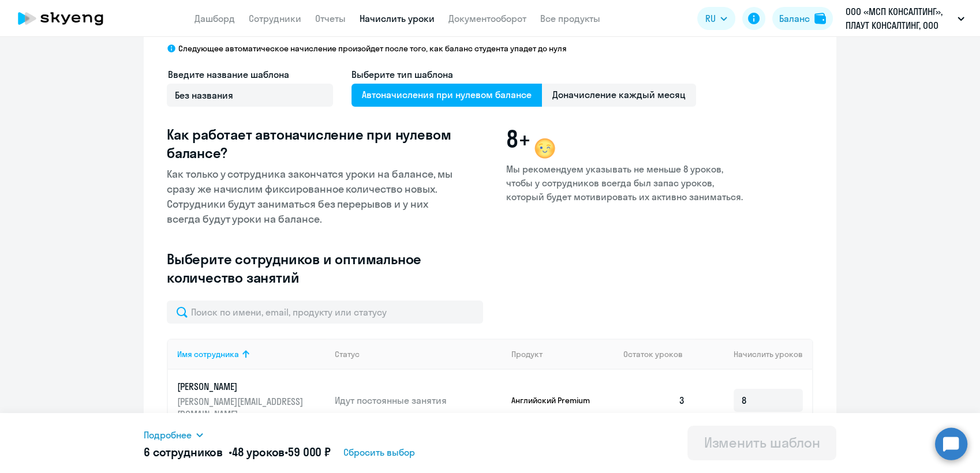 This screenshot has width=980, height=473. What do you see at coordinates (229, 74) in the screenshot?
I see `span: Введите название шаблона` at bounding box center [229, 74].